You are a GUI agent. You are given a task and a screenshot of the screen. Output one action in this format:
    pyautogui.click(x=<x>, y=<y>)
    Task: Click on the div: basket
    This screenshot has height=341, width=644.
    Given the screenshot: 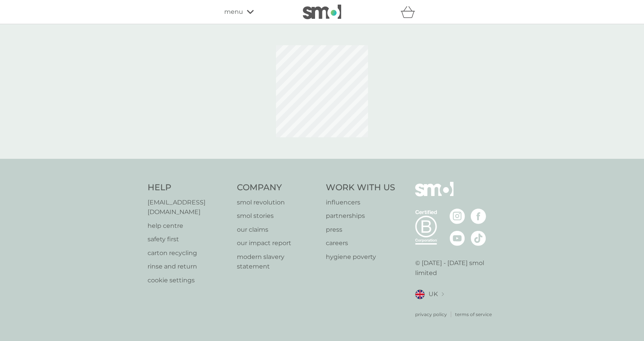 What is the action you would take?
    pyautogui.click(x=410, y=12)
    